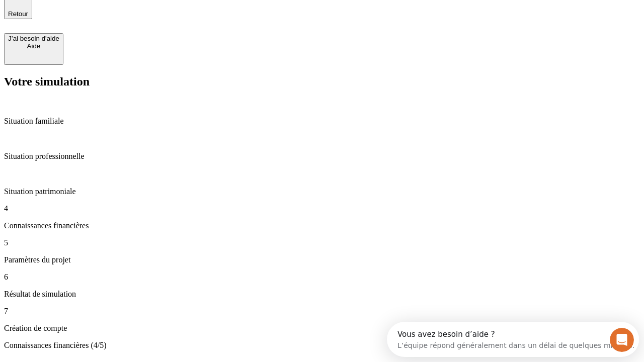  Describe the element at coordinates (322, 260) in the screenshot. I see `p: Paramètres du projet` at that location.